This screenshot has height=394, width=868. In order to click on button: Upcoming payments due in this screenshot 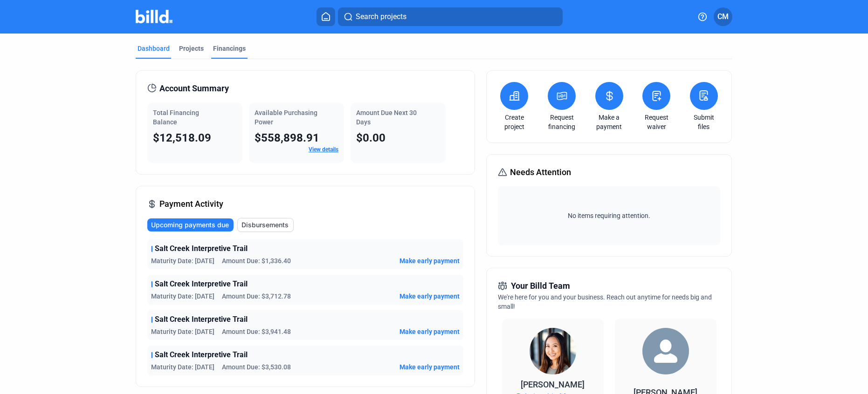, I will do `click(190, 225)`.